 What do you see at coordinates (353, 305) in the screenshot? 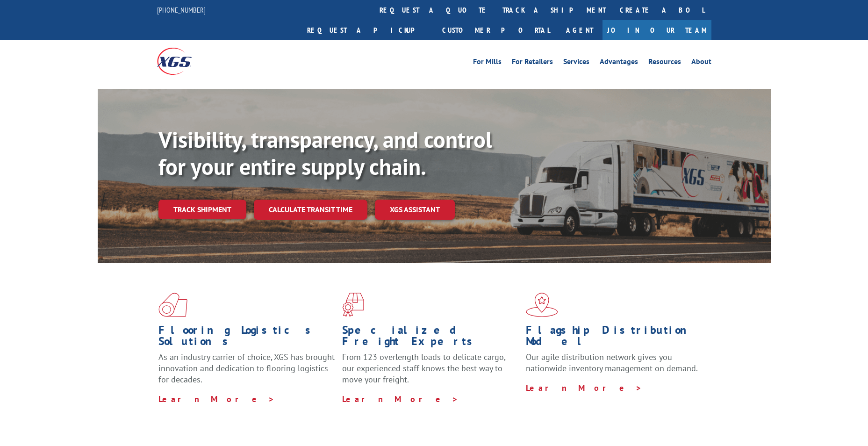
I see `img: xgs-icon-focused-on-flooring-red` at bounding box center [353, 305].